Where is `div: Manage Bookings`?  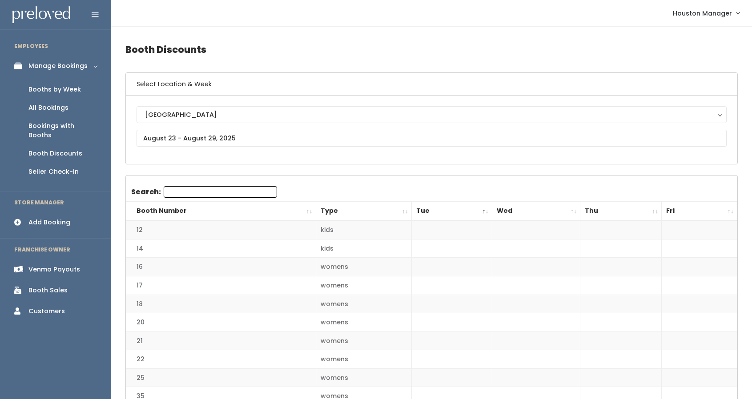
div: Manage Bookings is located at coordinates (58, 66).